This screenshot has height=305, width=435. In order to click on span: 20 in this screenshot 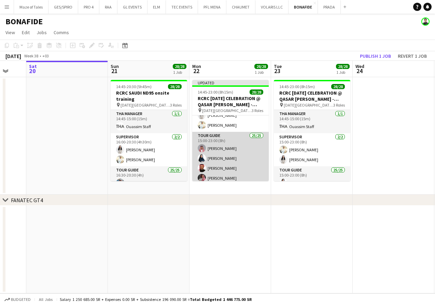, I will do `click(32, 71)`.